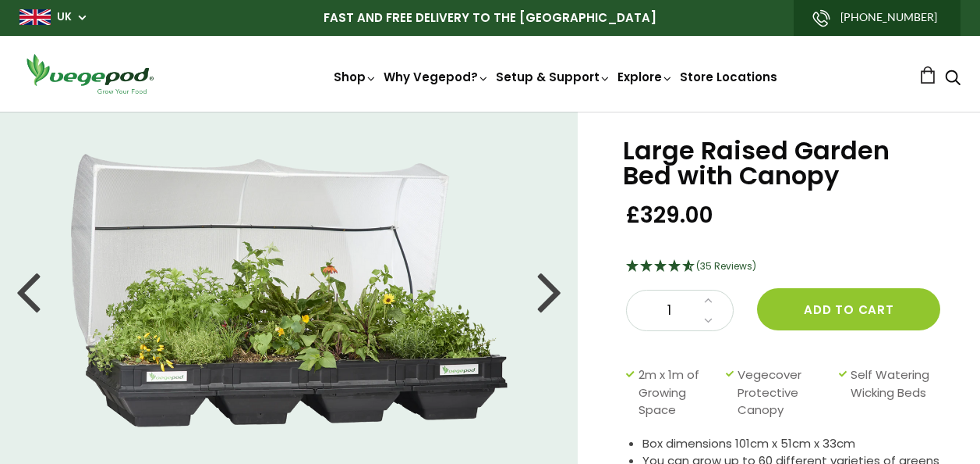  What do you see at coordinates (726, 265) in the screenshot?
I see `span: (35 Reviews)` at bounding box center [726, 265].